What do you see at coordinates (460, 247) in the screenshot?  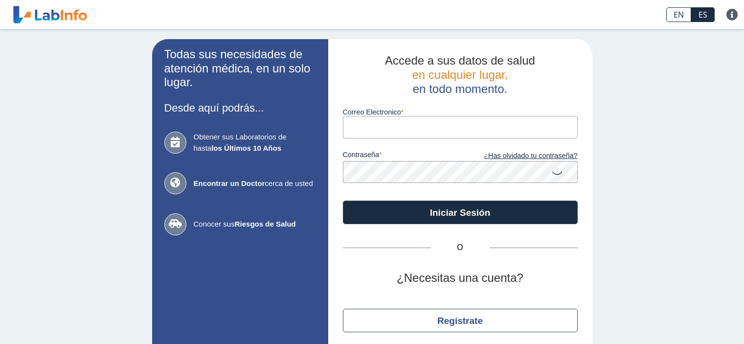 I see `span: O` at bounding box center [460, 247].